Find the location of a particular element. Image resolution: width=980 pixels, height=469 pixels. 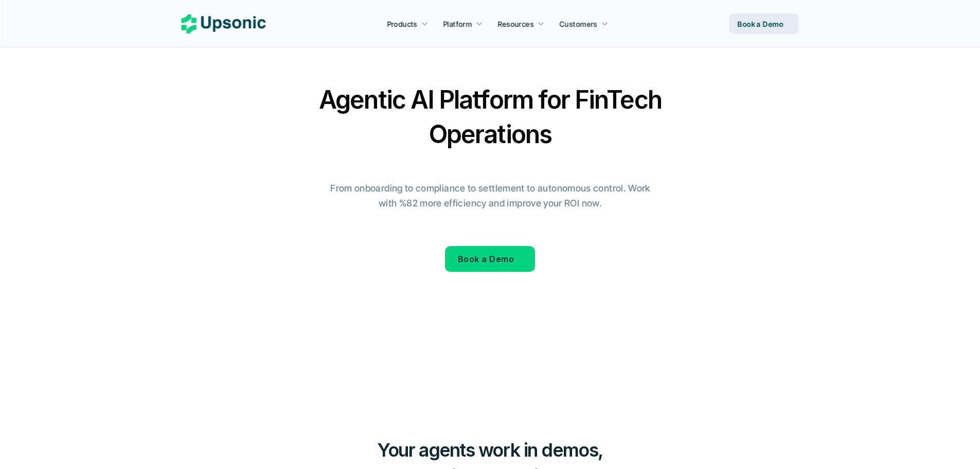

p: Platform is located at coordinates (457, 24).